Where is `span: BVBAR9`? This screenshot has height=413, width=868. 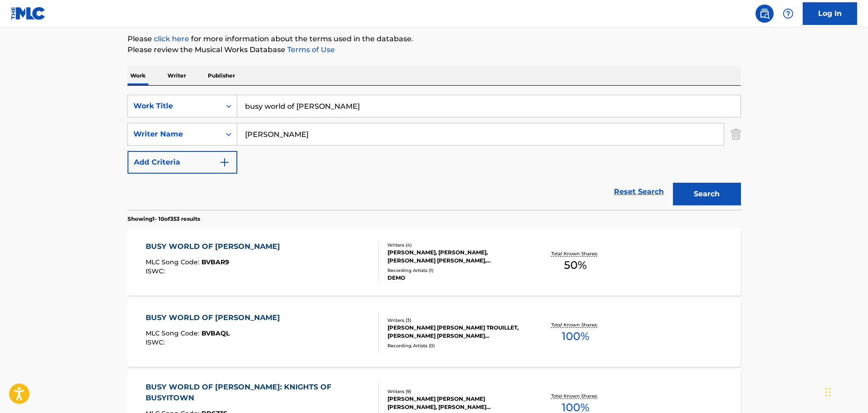 span: BVBAR9 is located at coordinates (215, 262).